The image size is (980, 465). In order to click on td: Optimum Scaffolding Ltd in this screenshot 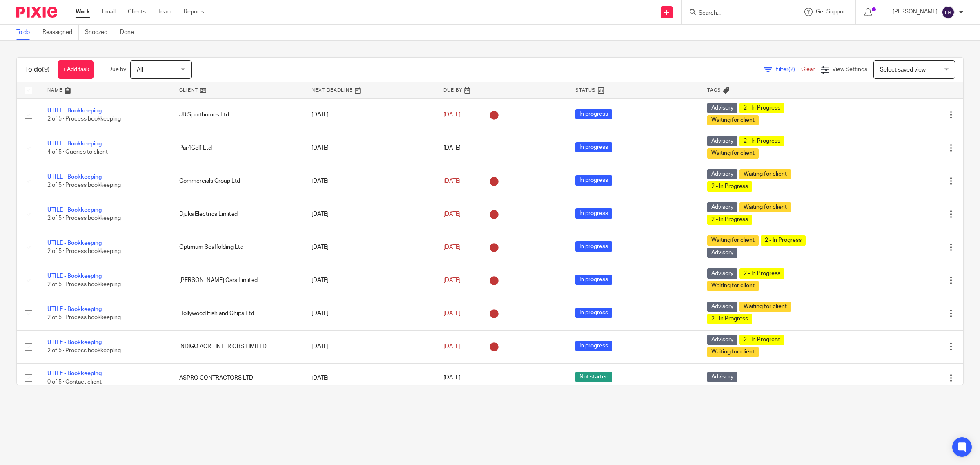, I will do `click(237, 247)`.